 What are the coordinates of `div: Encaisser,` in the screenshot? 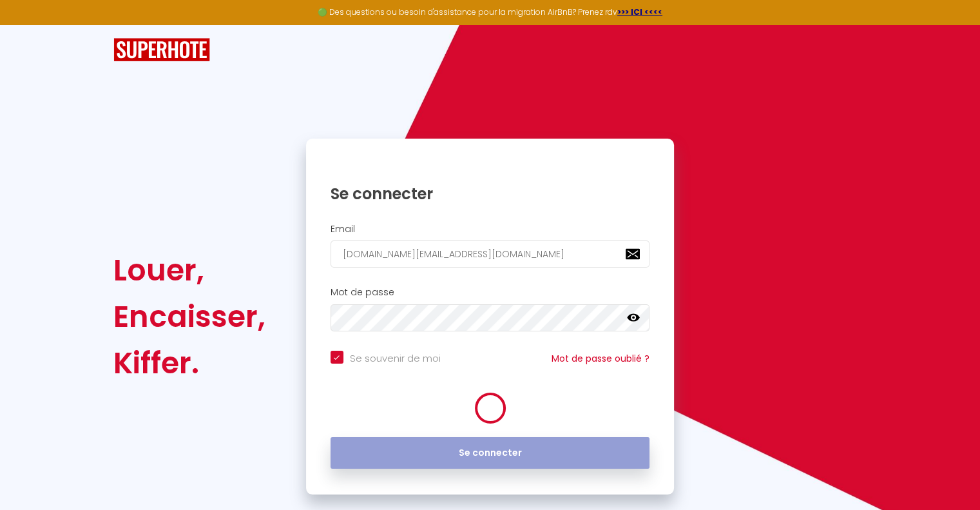 It's located at (190, 316).